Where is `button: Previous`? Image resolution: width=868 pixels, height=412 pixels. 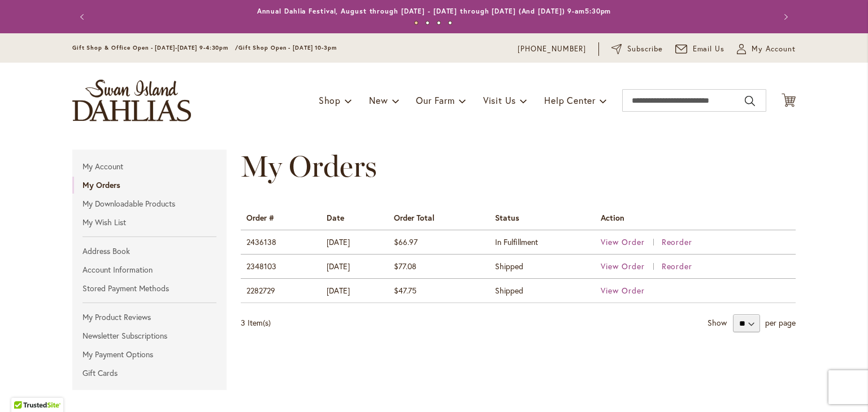
button: Previous is located at coordinates (84, 17).